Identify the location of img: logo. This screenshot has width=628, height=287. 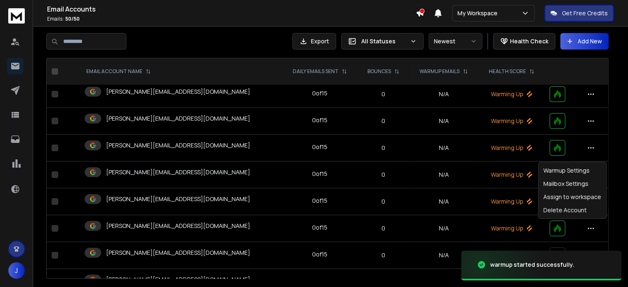
(17, 16).